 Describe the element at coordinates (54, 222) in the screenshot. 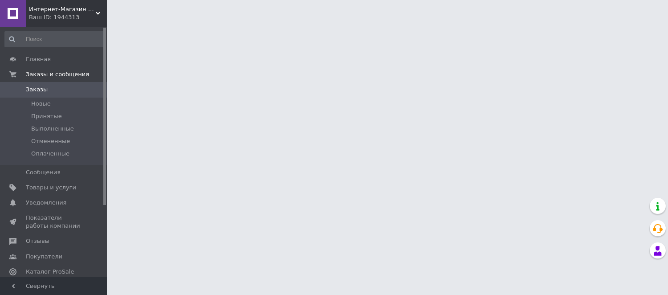

I see `span: Показатели работы компании` at that location.